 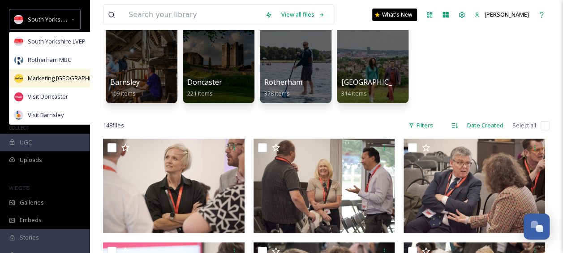 I want to click on span: Visit Barnsley, so click(x=46, y=115).